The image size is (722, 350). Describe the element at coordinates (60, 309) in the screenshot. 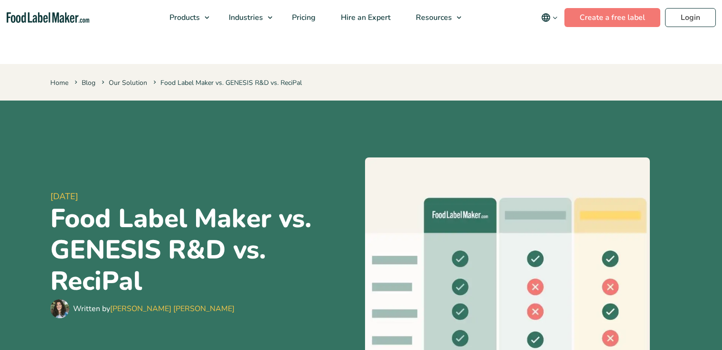

I see `img: Maria Abi Hanna - Food Label Maker` at that location.